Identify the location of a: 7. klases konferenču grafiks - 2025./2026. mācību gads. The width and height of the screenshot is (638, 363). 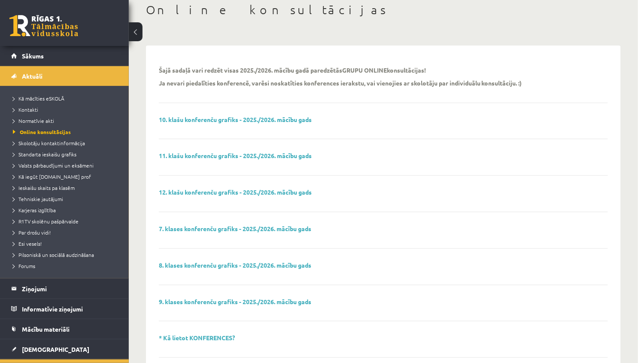
(235, 228).